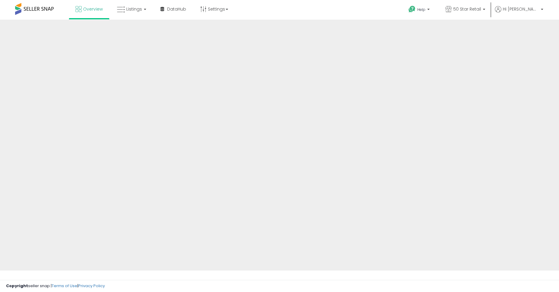  What do you see at coordinates (412, 9) in the screenshot?
I see `i: Get Help` at bounding box center [412, 9].